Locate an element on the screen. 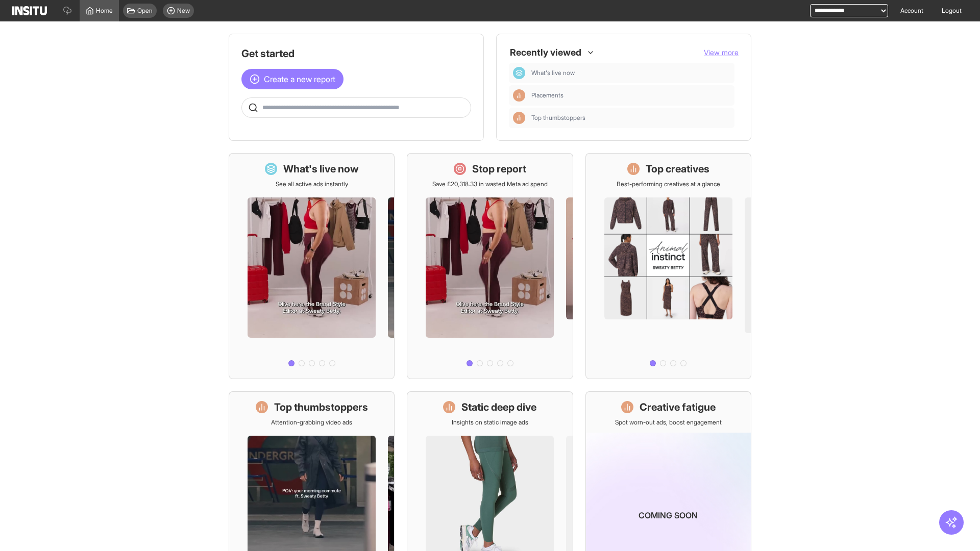  span: Open is located at coordinates (145, 10).